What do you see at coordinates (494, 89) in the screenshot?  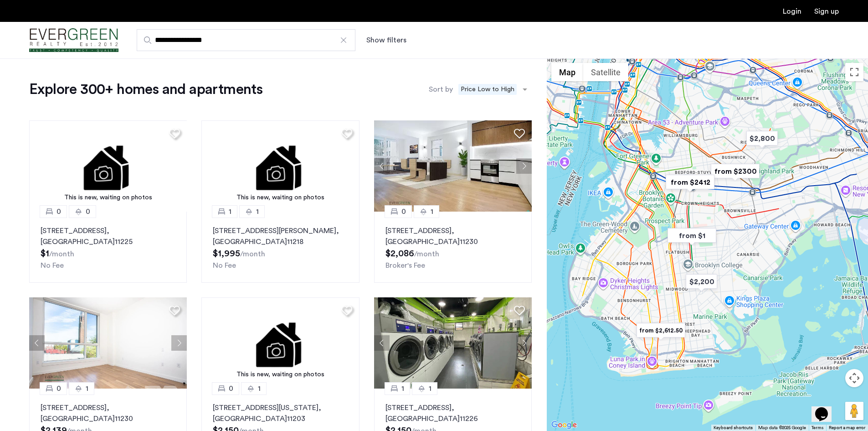 I see `ng-select: sort-apartment` at bounding box center [494, 89].